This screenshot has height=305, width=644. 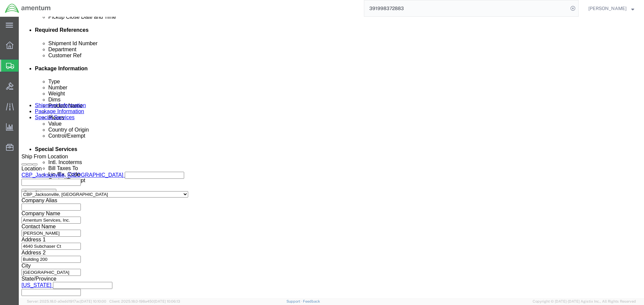 I want to click on a: Support, so click(x=295, y=301).